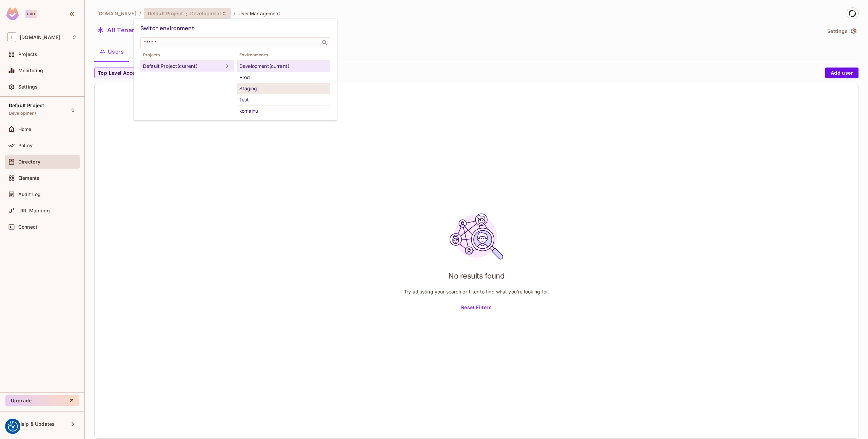 The width and height of the screenshot is (868, 439). What do you see at coordinates (187, 55) in the screenshot?
I see `span: Projects` at bounding box center [187, 55].